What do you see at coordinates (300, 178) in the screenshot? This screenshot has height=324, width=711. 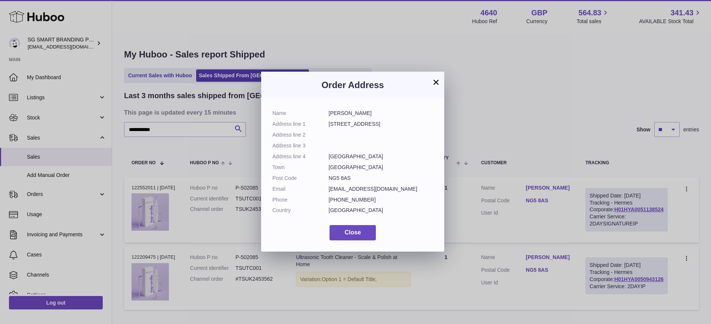 I see `dt: Post Code` at bounding box center [300, 178].